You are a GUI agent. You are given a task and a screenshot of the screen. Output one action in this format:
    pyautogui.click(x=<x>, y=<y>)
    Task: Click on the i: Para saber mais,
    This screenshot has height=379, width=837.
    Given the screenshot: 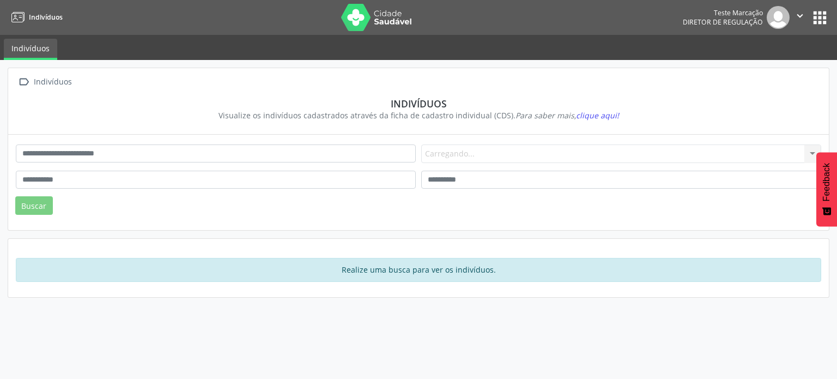 What is the action you would take?
    pyautogui.click(x=567, y=115)
    